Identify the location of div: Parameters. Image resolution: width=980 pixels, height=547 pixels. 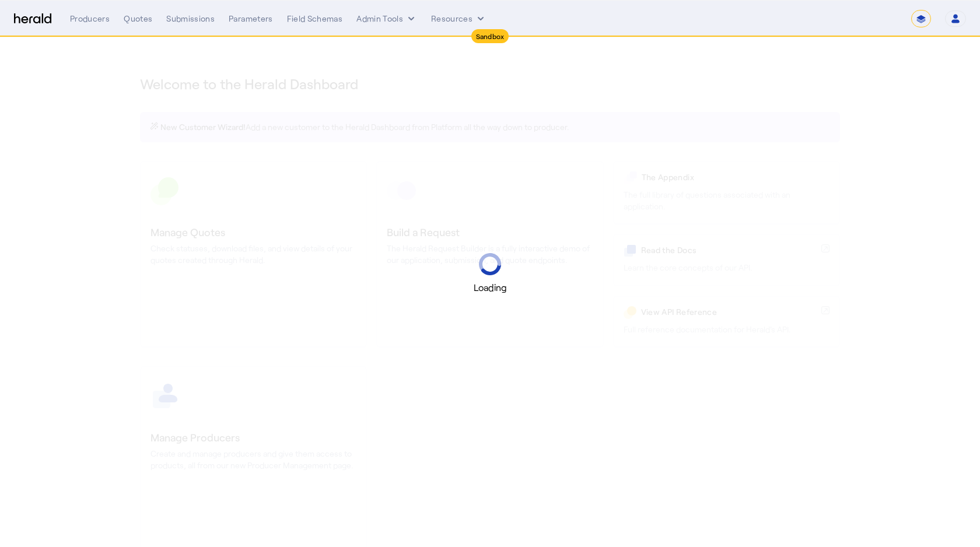
(251, 18).